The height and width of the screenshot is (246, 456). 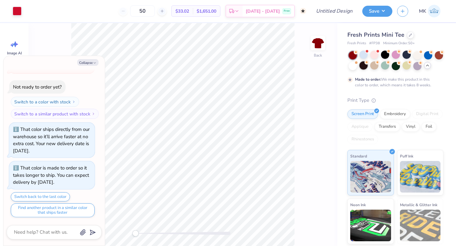 What do you see at coordinates (394, 82) in the screenshot?
I see `div: We make this product in this color to order, which means it takes 8 weeks.` at bounding box center [394, 82].